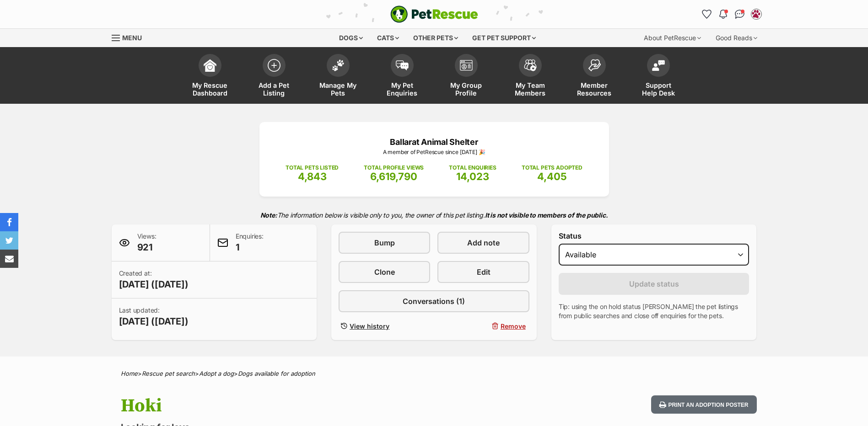  Describe the element at coordinates (384, 272) in the screenshot. I see `span: Clone` at that location.